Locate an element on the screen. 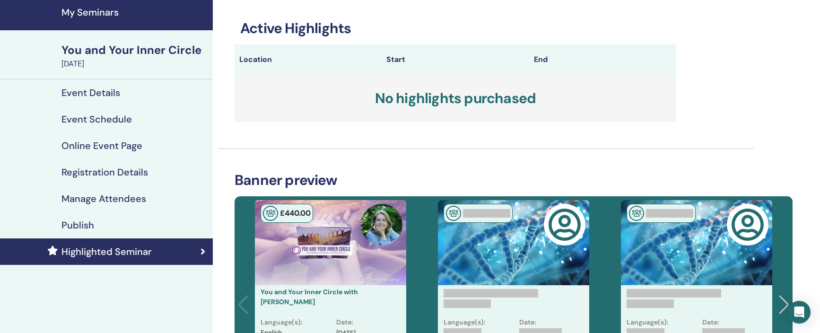  p: Date : is located at coordinates (345, 322).